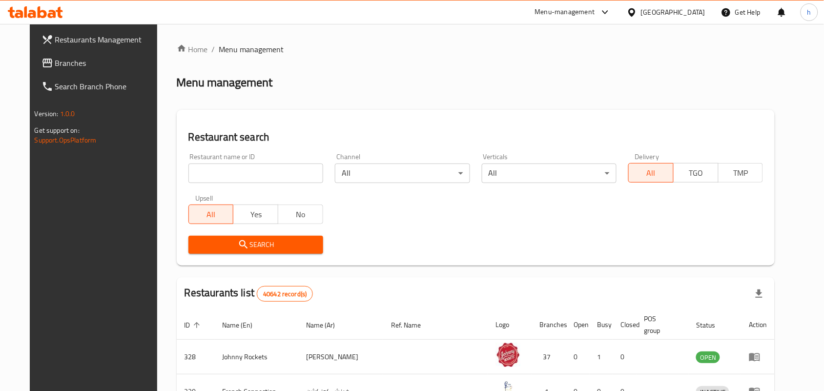  Describe the element at coordinates (695, 173) in the screenshot. I see `button: TGO` at that location.